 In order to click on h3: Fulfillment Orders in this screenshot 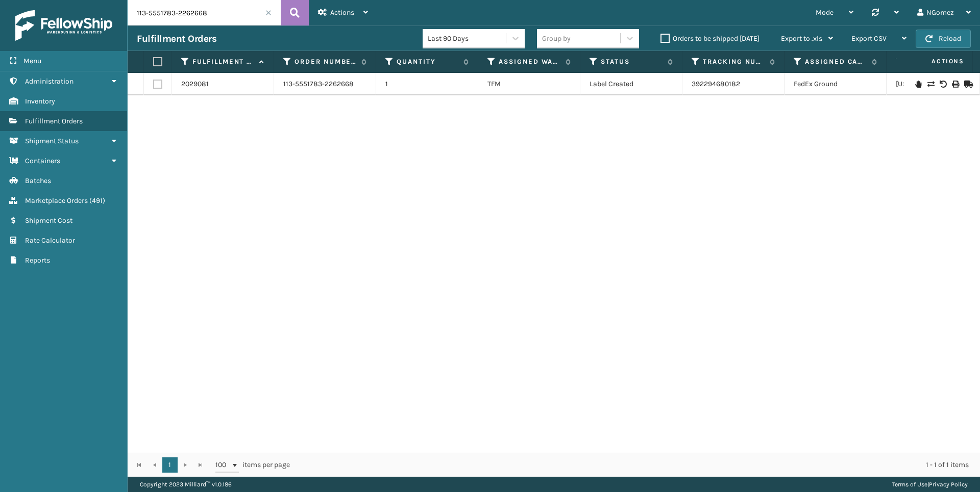, I will do `click(176, 39)`.